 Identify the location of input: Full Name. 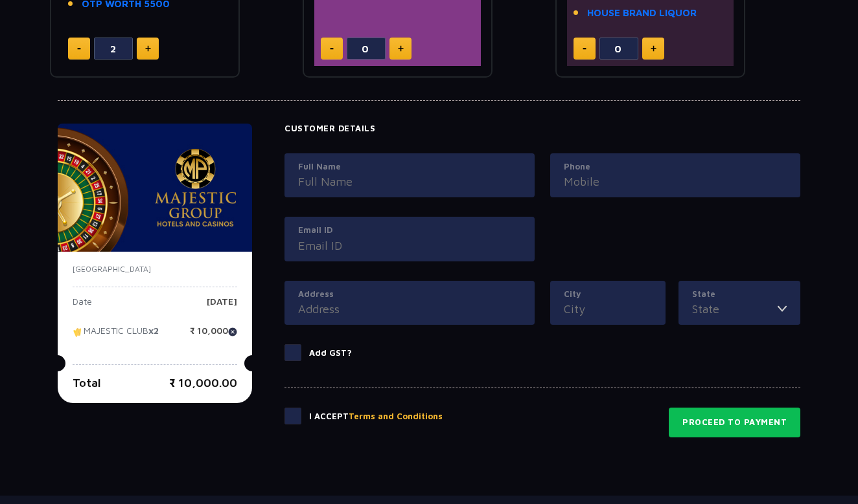
(410, 181).